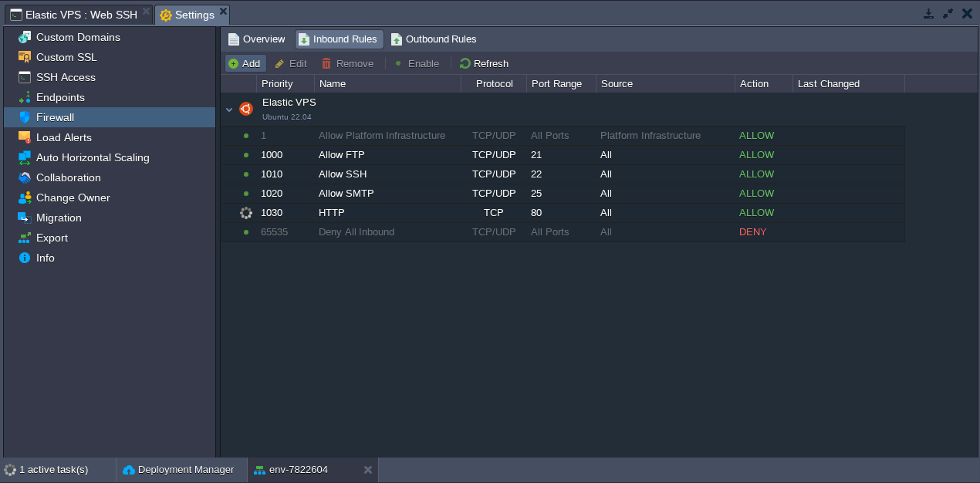 This screenshot has height=483, width=980. Describe the element at coordinates (387, 232) in the screenshot. I see `div: Deny All Inbound` at that location.